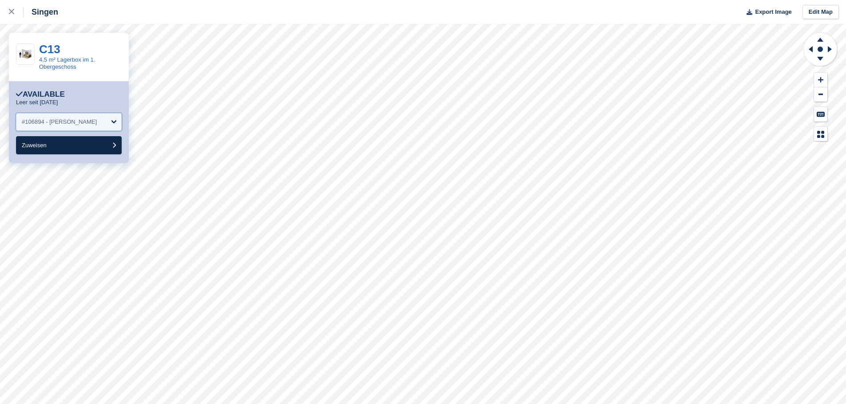 The image size is (846, 404). I want to click on button: Export Image, so click(766, 12).